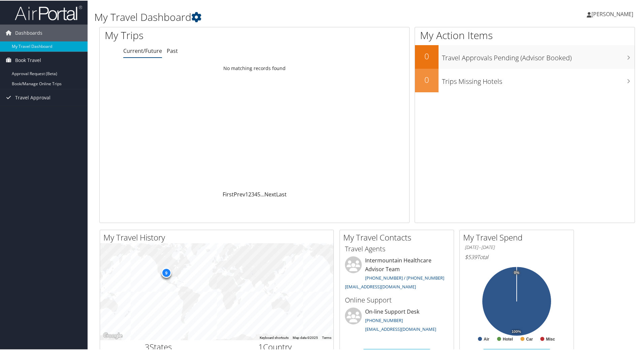 Image resolution: width=644 pixels, height=350 pixels. I want to click on a: 1, so click(246, 194).